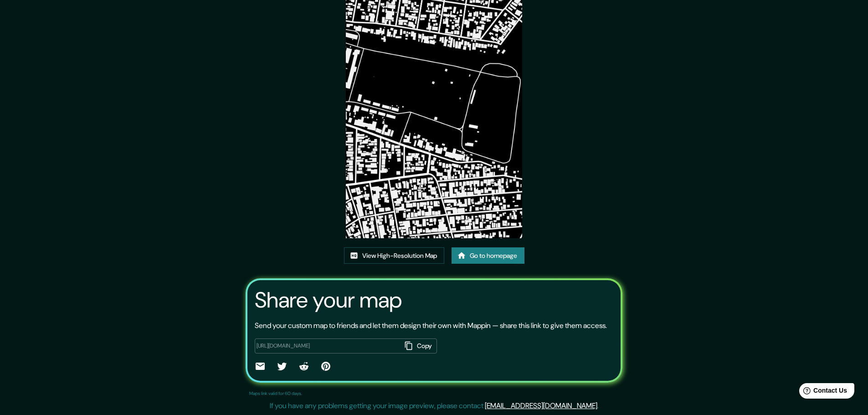 The width and height of the screenshot is (868, 415). I want to click on a: View High-Resolution Map, so click(394, 256).